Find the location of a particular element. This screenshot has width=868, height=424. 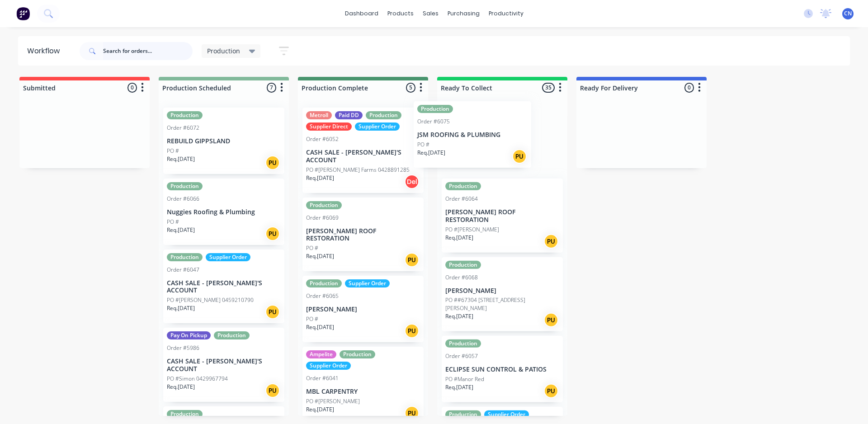

a: dashboard is located at coordinates (361, 13).